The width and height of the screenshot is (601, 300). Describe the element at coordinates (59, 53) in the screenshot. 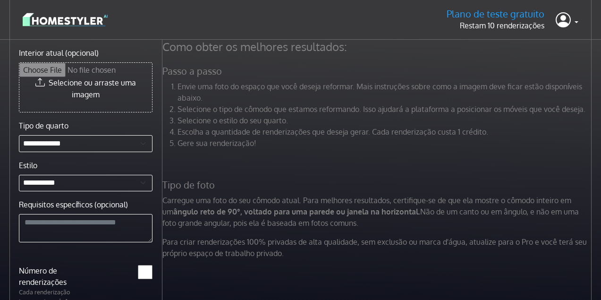

I see `font: Interior atual (opcional)` at that location.